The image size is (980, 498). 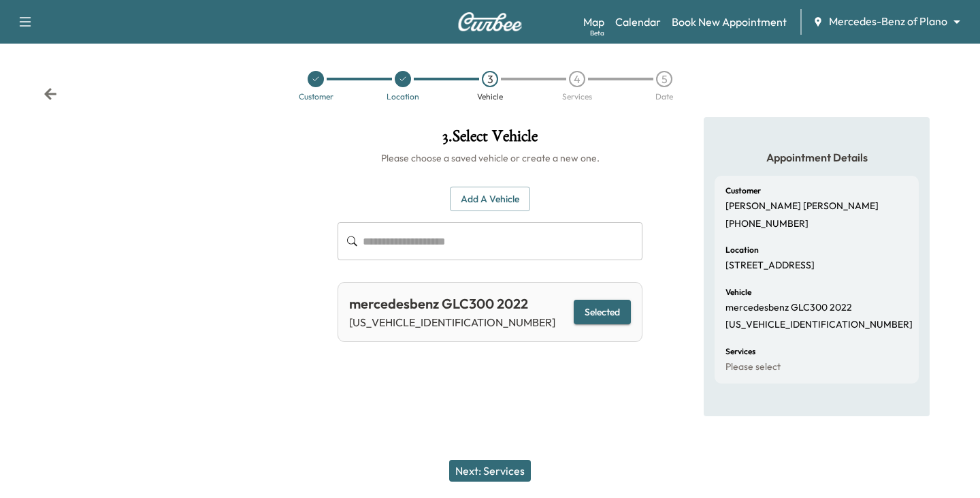 I want to click on span: Mercedes-Benz of Plano, so click(x=889, y=21).